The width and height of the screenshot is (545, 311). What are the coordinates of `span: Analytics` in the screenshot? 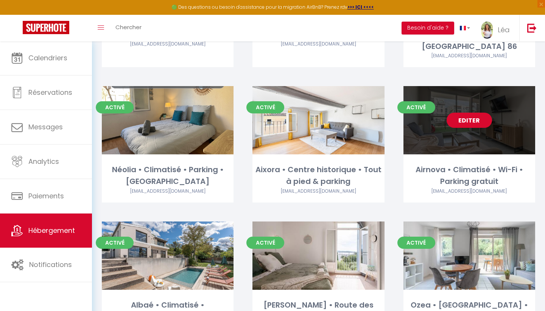 It's located at (44, 161).